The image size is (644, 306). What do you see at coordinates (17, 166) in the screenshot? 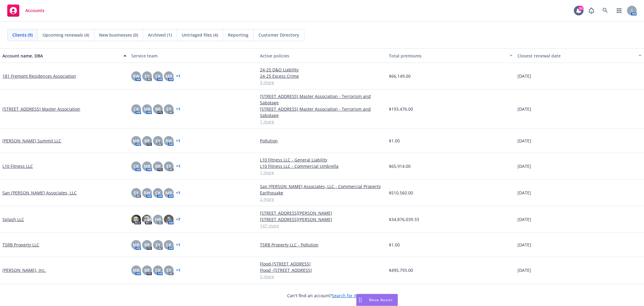
I see `a: L10 Fitness LLC` at bounding box center [17, 166].